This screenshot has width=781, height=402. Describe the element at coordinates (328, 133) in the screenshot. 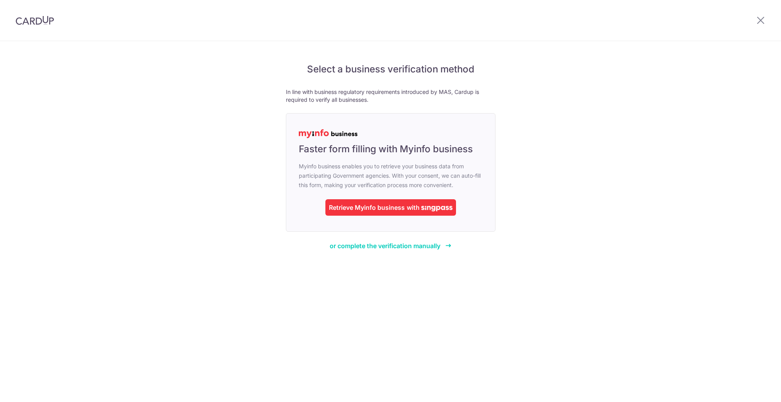

I see `img: MyInfoLogo` at that location.